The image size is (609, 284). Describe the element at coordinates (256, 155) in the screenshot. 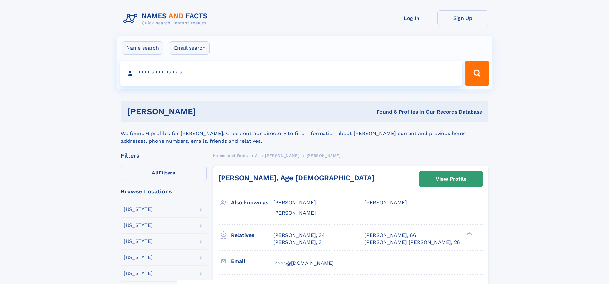

I see `a: A` at that location.